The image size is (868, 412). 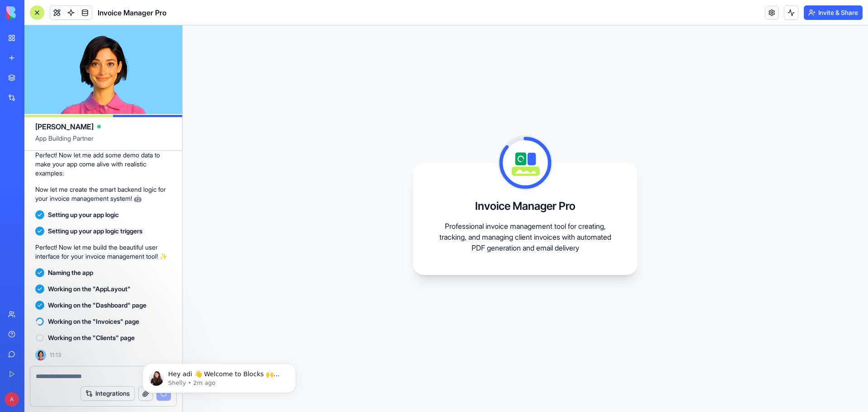 I want to click on span: 11:13, so click(x=55, y=355).